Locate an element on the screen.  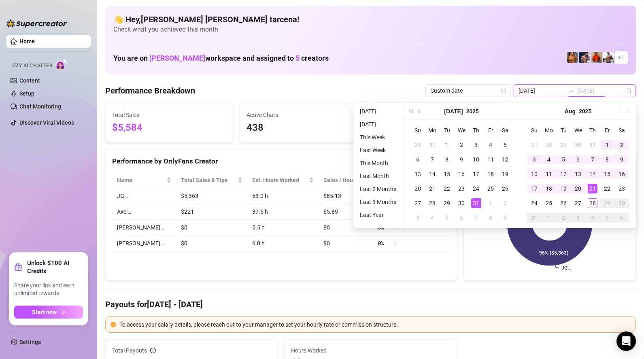
strong: Unlock $100 AI Credits is located at coordinates (55, 267).